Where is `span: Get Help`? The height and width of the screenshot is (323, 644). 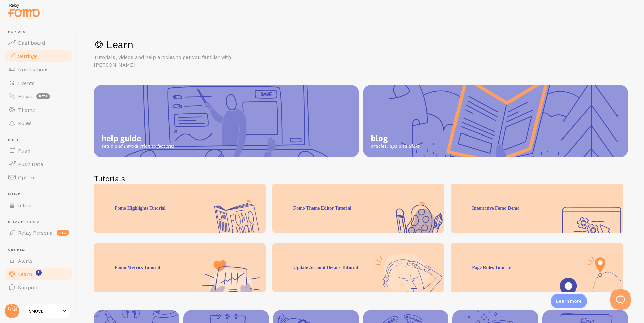 span: Get Help is located at coordinates (41, 250).